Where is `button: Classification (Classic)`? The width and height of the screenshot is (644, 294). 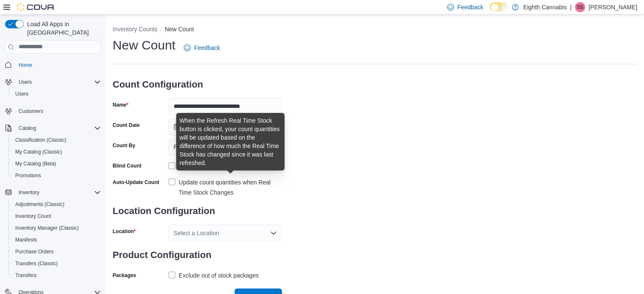
button: Classification (Classic) is located at coordinates (56, 140).